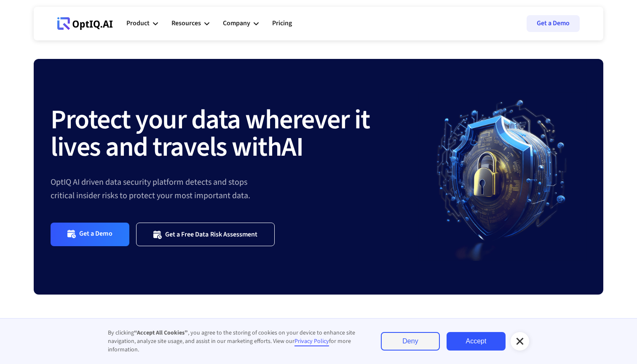 The image size is (637, 364). I want to click on a: Accept, so click(476, 342).